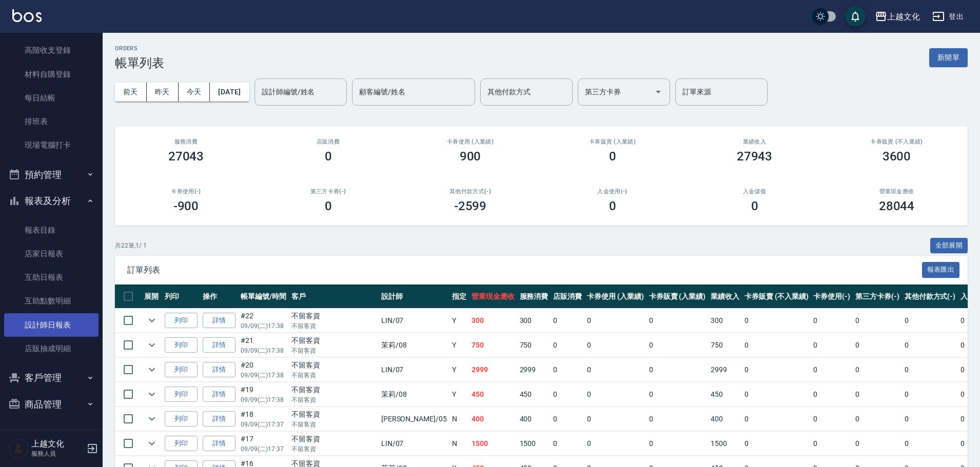 This screenshot has height=467, width=980. Describe the element at coordinates (493, 345) in the screenshot. I see `td: 750` at that location.